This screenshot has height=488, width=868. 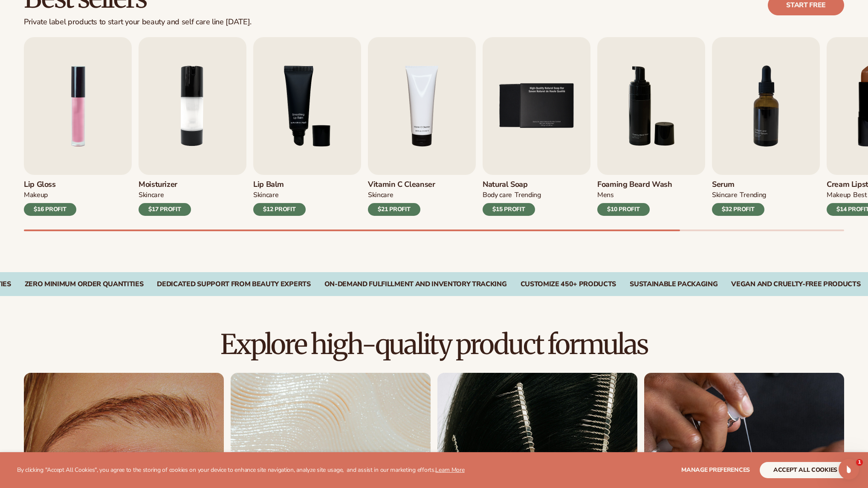 I want to click on p: By clicking "Accept All Cookies", you agree to the storing of cookies on your device to enhance s..., so click(x=241, y=470).